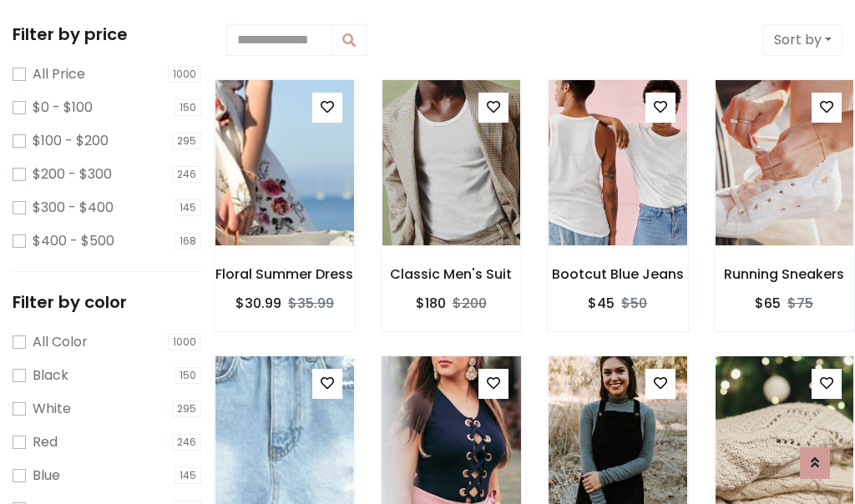 The image size is (855, 504). Describe the element at coordinates (107, 301) in the screenshot. I see `h5: Filter by color` at that location.